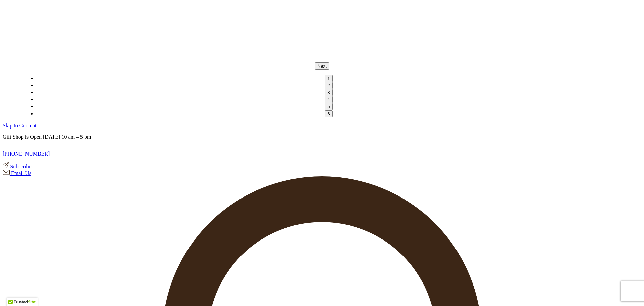 The width and height of the screenshot is (644, 306). Describe the element at coordinates (20, 166) in the screenshot. I see `span: Subscribe` at that location.